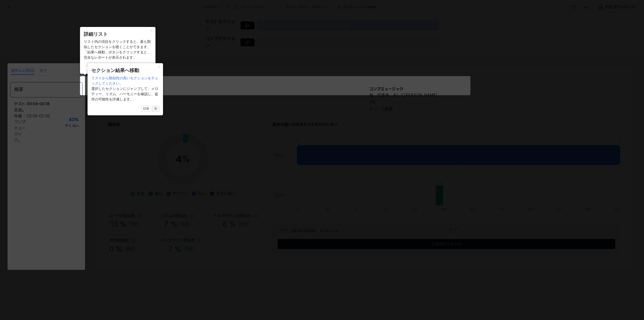  I want to click on font: 「結果へ移動」ボタンをクリックすると、完全なレポートが表示されます。, so click(117, 55).